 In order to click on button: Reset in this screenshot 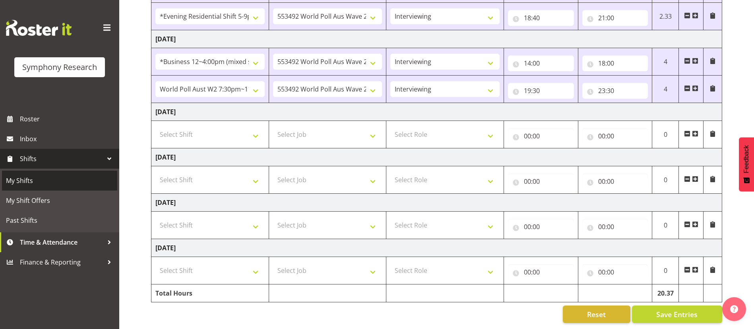, I will do `click(597, 314)`.